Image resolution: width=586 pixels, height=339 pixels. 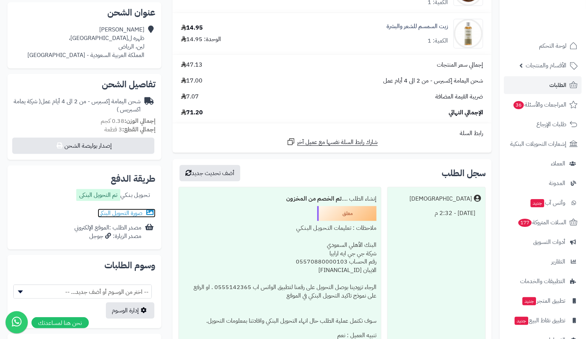 I want to click on div: الوحدة: 14.95, so click(x=201, y=39).